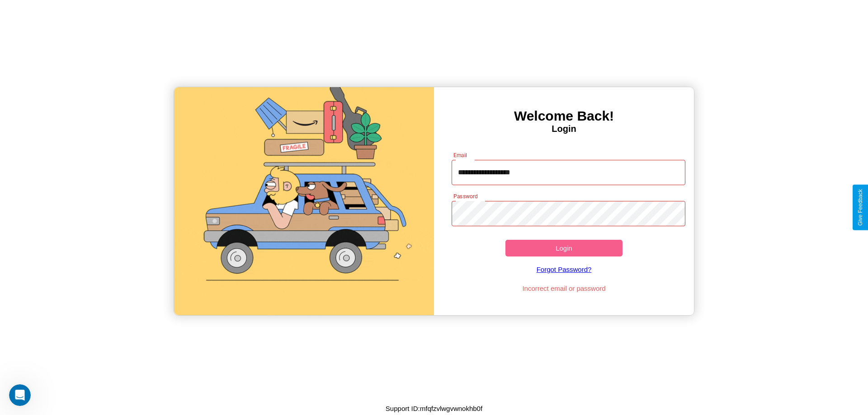 Image resolution: width=868 pixels, height=415 pixels. I want to click on label: Password, so click(465, 196).